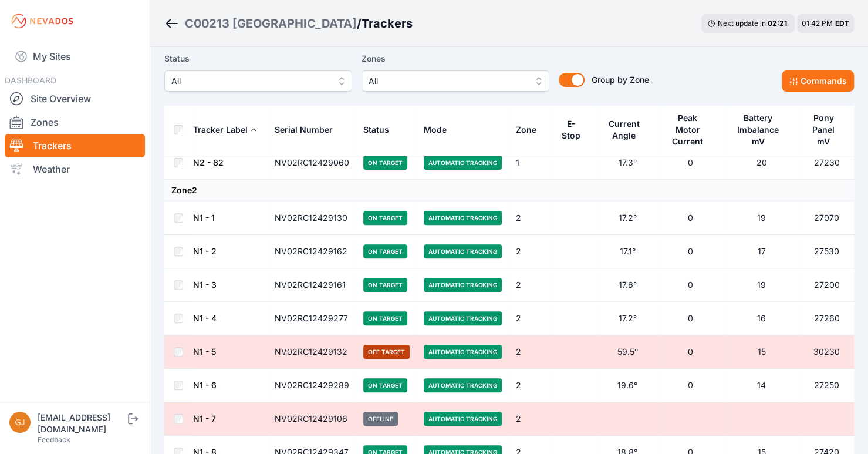 This screenshot has width=868, height=454. Describe the element at coordinates (75, 99) in the screenshot. I see `a: Site Overview` at that location.